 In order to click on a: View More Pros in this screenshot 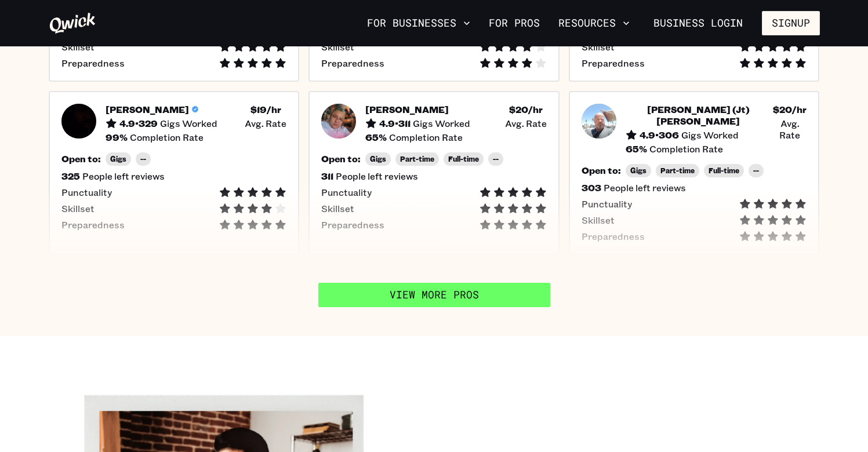, I will do `click(434, 295)`.